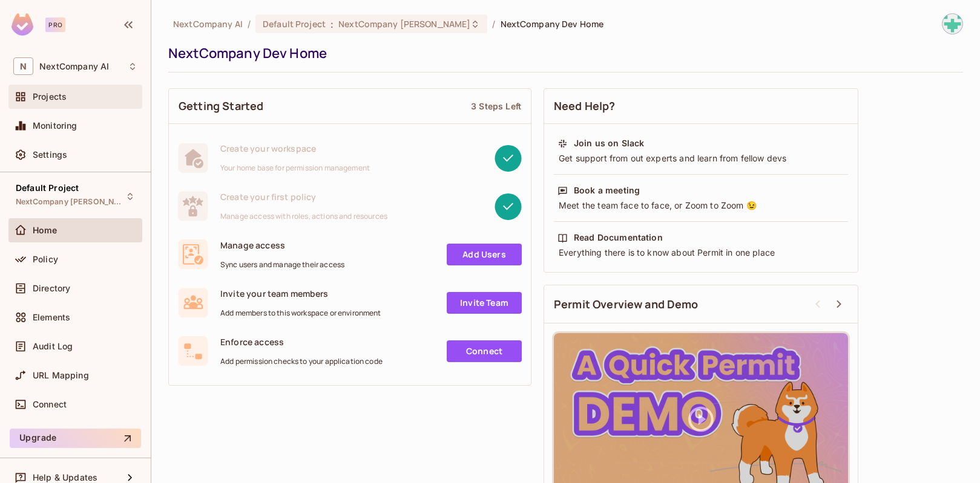 The width and height of the screenshot is (980, 483). I want to click on span: Help & Updates, so click(65, 478).